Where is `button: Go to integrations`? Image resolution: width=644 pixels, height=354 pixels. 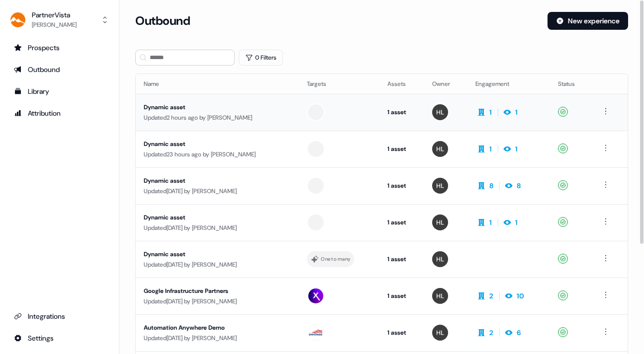
button: Go to integrations is located at coordinates (59, 338).